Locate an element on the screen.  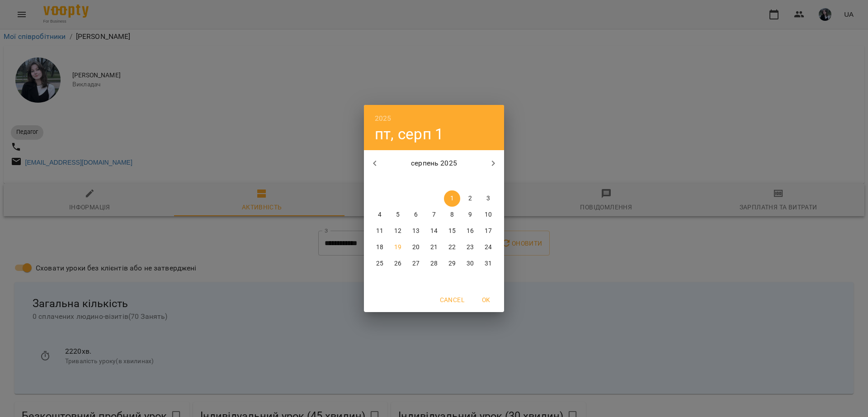
p: 10 is located at coordinates (488, 215).